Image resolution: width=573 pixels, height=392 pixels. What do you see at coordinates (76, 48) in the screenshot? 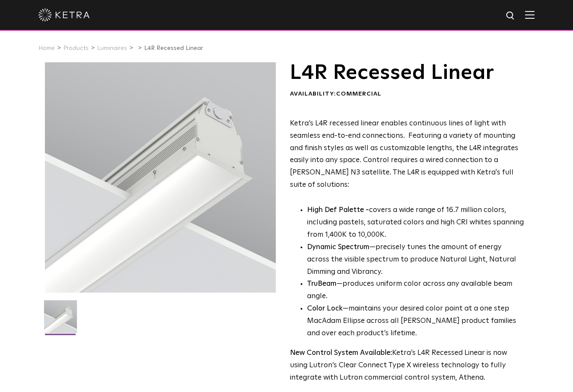
I see `a: Products` at bounding box center [76, 48].